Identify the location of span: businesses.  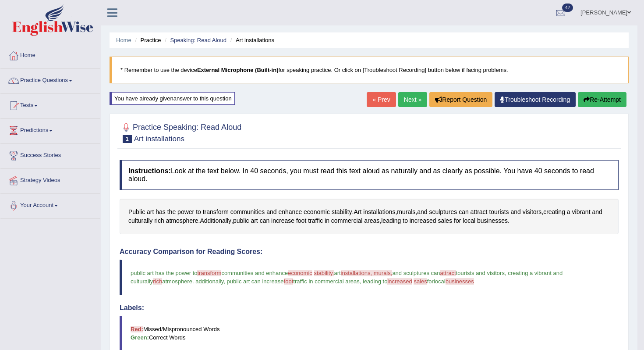
(459, 281).